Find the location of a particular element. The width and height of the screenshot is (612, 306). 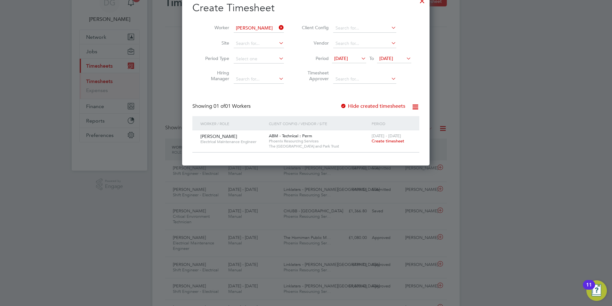

span: Create timesheet is located at coordinates (388, 141).